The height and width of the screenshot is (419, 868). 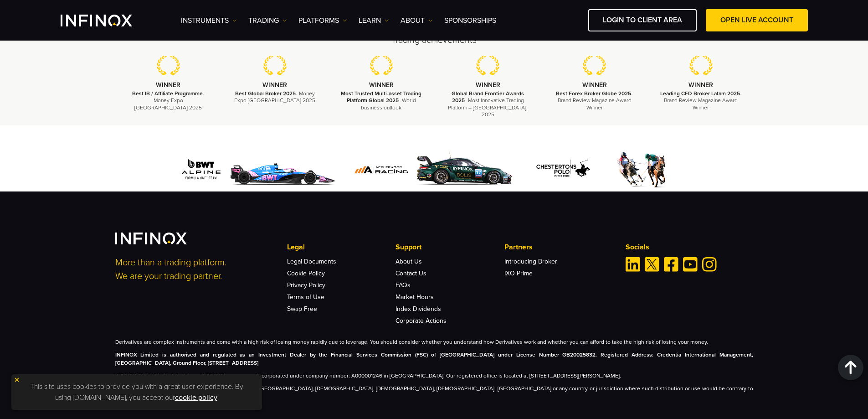 I want to click on h2: Trading achievements, so click(x=435, y=40).